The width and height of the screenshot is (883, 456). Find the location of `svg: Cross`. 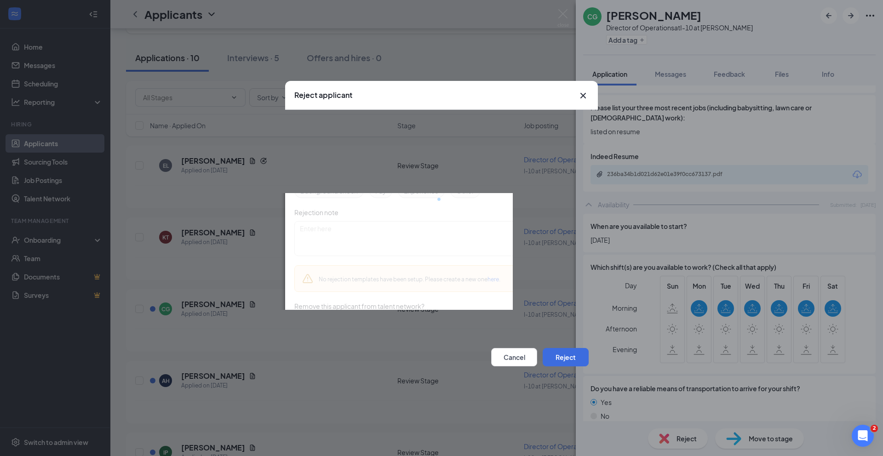

svg: Cross is located at coordinates (583, 96).